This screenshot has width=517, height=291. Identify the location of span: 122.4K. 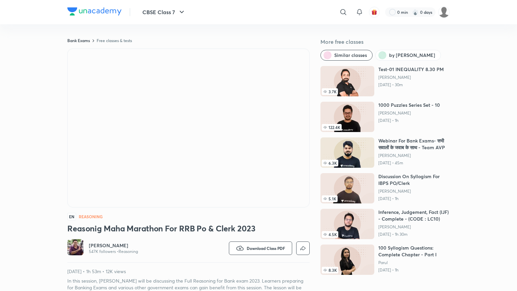
(332, 127).